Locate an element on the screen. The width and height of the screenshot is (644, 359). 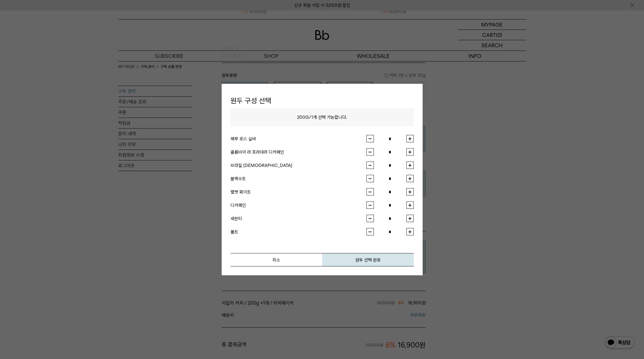
span: 200G is located at coordinates (303, 117).